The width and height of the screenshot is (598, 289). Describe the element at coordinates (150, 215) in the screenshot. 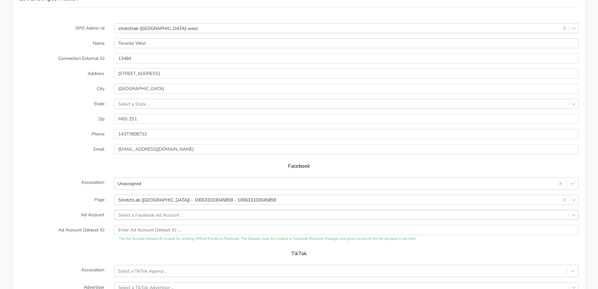

I see `div: Select a Facebook Ad Account ..` at that location.